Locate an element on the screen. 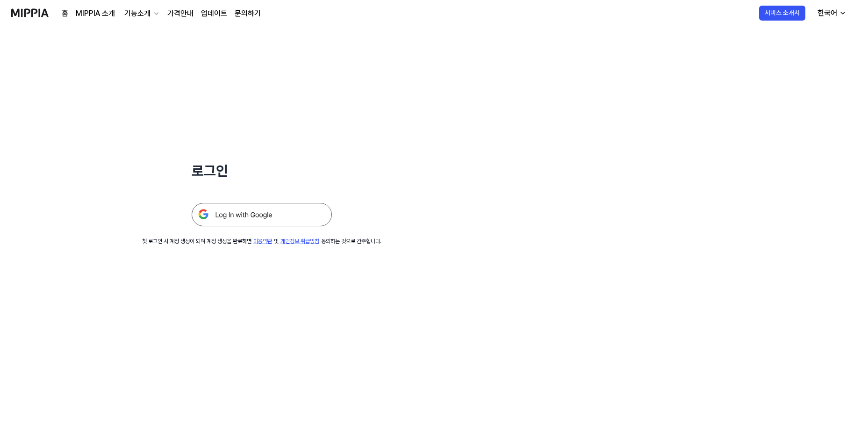 The image size is (868, 447). a: MIPPIA 소개 is located at coordinates (96, 14).